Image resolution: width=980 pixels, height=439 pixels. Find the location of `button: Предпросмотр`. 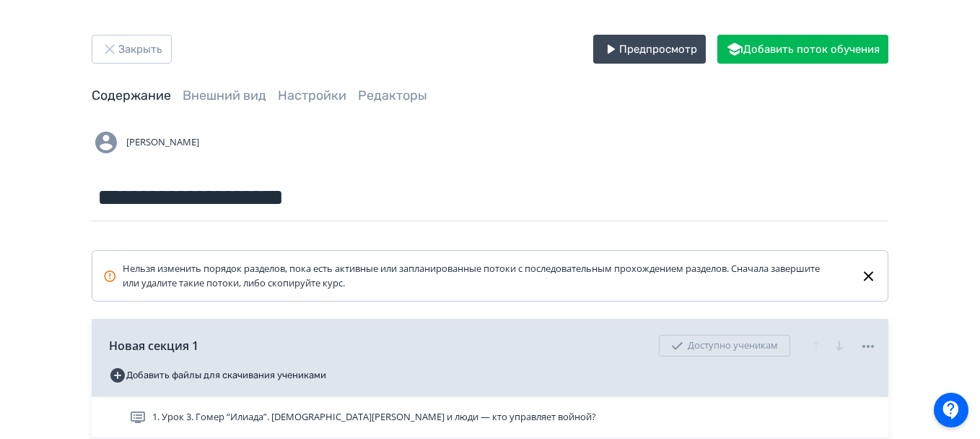

button: Предпросмотр is located at coordinates (650, 49).